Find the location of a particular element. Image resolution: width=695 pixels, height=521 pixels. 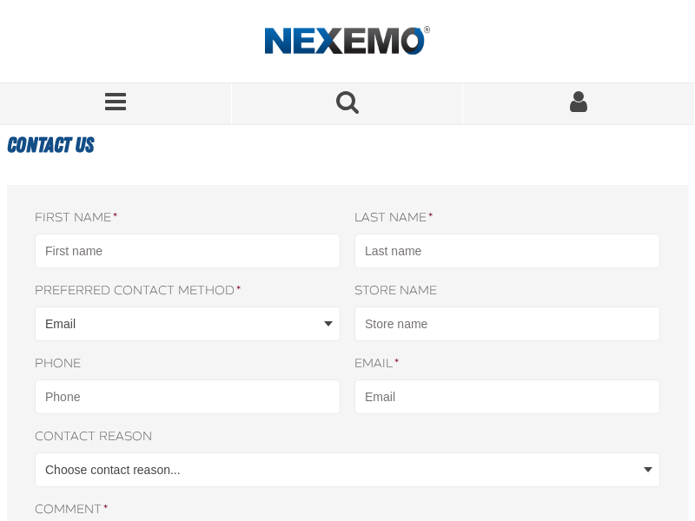

label: Phone is located at coordinates (188, 364).